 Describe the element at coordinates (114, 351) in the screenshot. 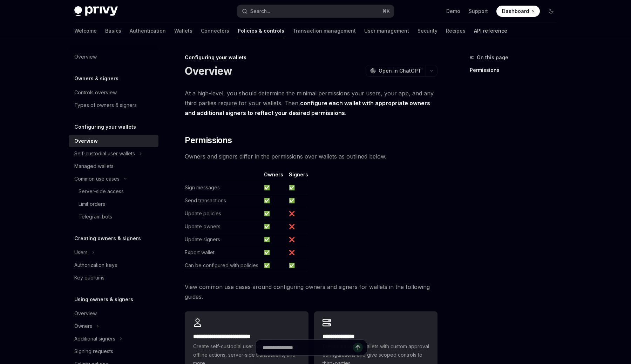

I see `a: Signing requests` at that location.